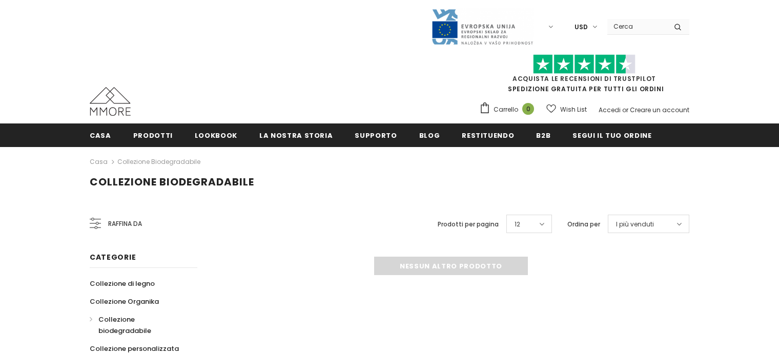 Image resolution: width=779 pixels, height=355 pixels. What do you see at coordinates (429, 135) in the screenshot?
I see `a: Blog` at bounding box center [429, 135].